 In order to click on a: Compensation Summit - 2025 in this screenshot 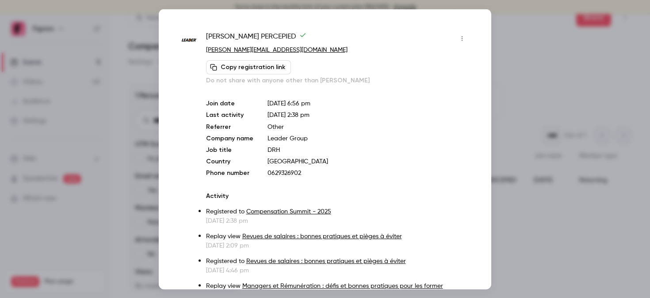, I will do `click(289, 211)`.